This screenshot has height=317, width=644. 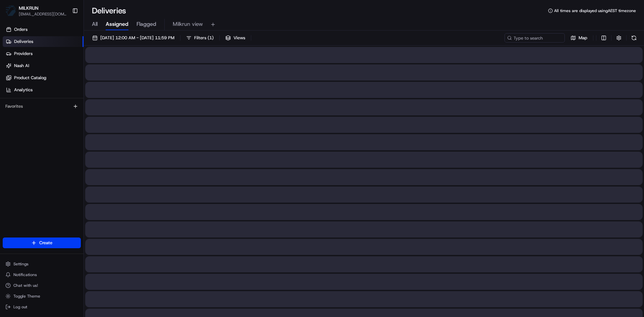 What do you see at coordinates (583, 38) in the screenshot?
I see `span: Map` at bounding box center [583, 38].